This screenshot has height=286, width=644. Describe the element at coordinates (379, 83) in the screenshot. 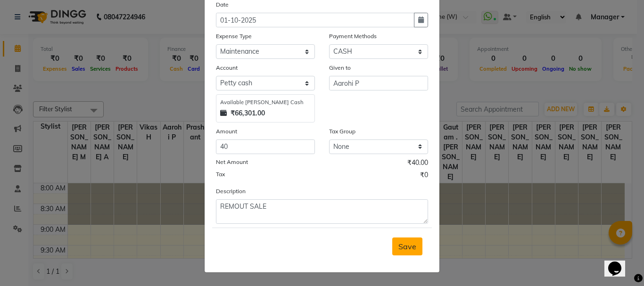

I see `input: Given to` at that location.